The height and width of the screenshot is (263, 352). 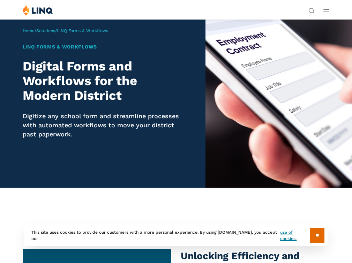 What do you see at coordinates (312, 10) in the screenshot?
I see `button: Open Search Bar` at bounding box center [312, 10].